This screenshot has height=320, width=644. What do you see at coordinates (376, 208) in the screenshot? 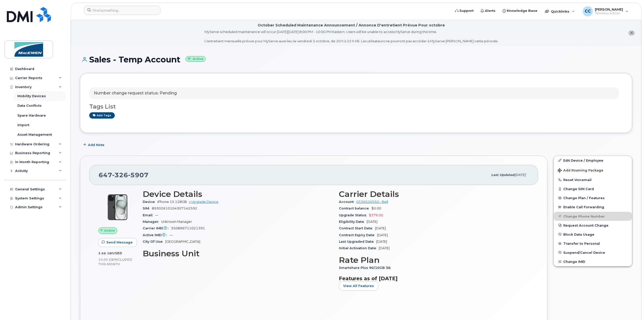
I see `span: $0.00` at bounding box center [376, 208].